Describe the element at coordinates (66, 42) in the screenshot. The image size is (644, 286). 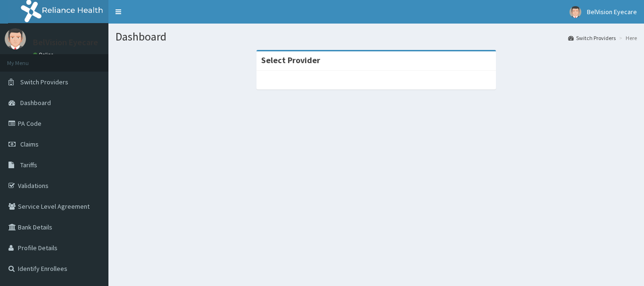
I see `p: BelVision Eyecare` at that location.